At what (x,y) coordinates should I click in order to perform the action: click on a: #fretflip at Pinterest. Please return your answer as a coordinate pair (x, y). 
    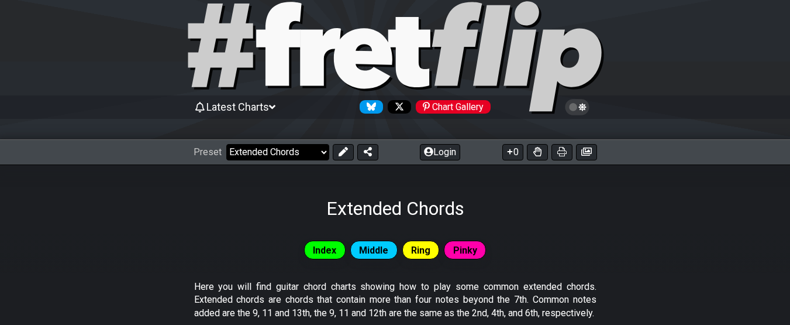
    Looking at the image, I should click on (451, 106).